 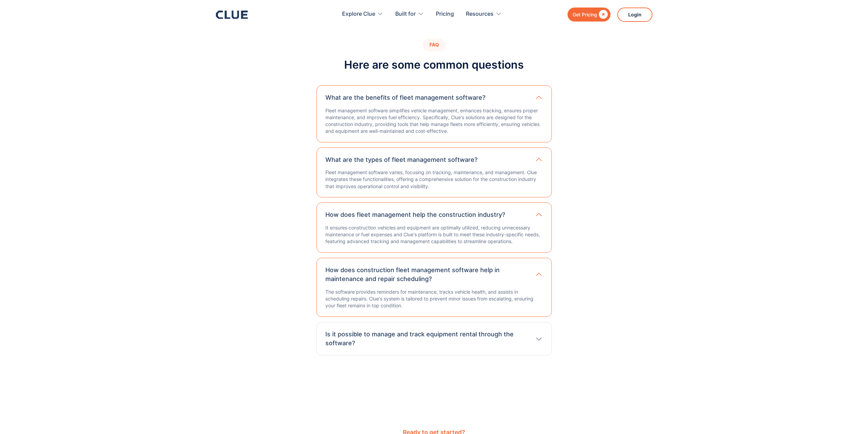 I want to click on h3: What are the types of fleet management software?, so click(x=401, y=159).